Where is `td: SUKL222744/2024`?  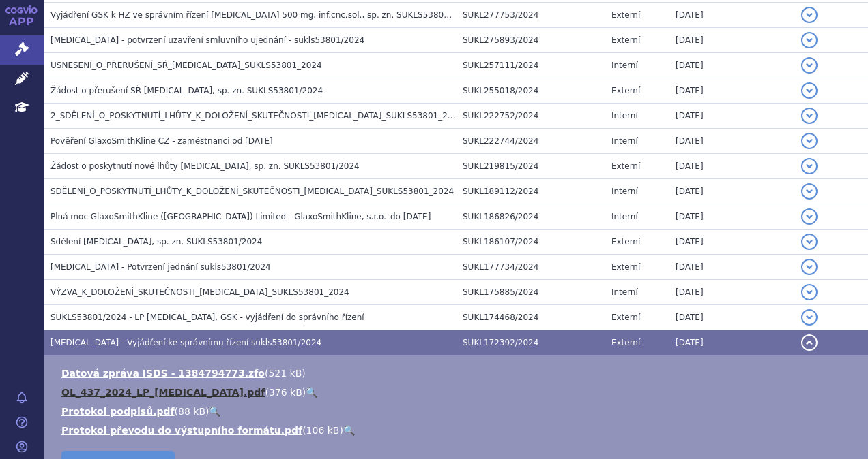 td: SUKL222744/2024 is located at coordinates (530, 141).